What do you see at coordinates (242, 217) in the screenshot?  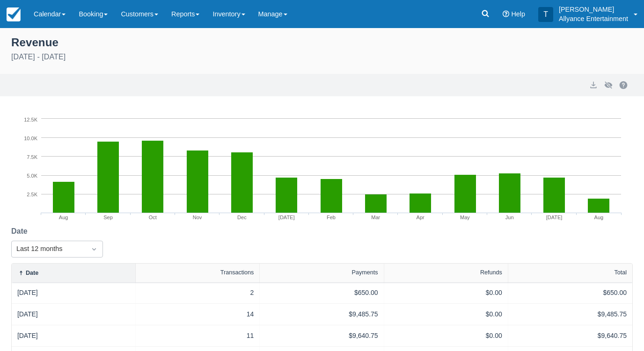 I see `tspan: Dec` at bounding box center [242, 217].